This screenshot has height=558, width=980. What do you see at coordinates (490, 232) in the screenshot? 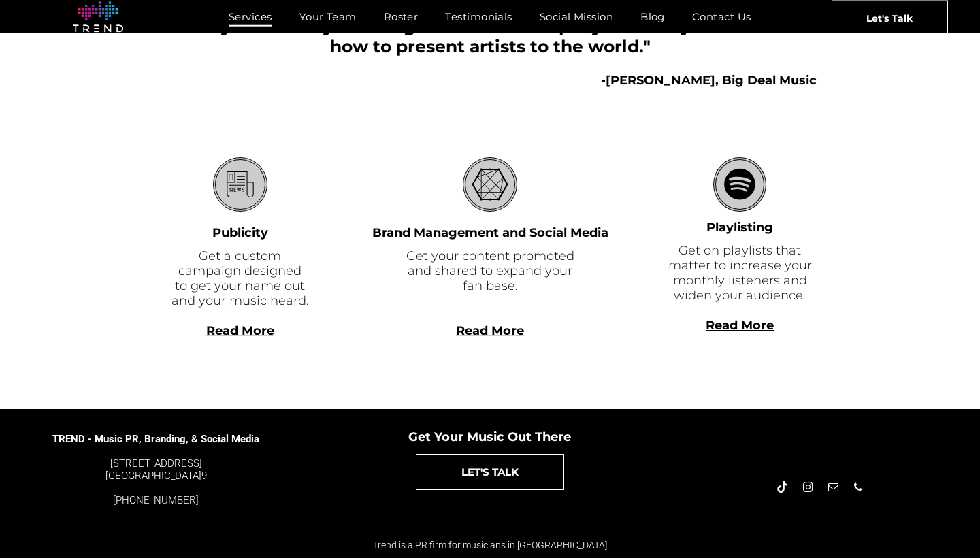
I see `font: Brand Management and Social Media` at bounding box center [490, 232].